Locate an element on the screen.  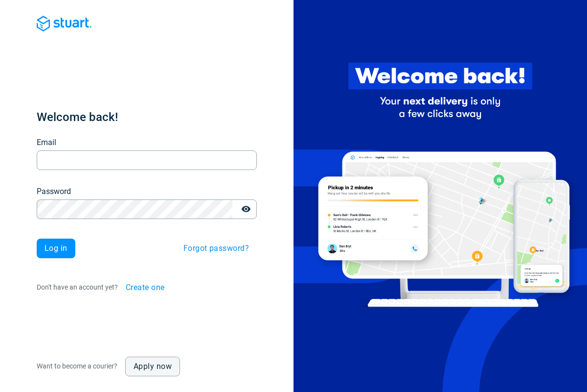
span: Don't have an account yet? is located at coordinates (77, 287).